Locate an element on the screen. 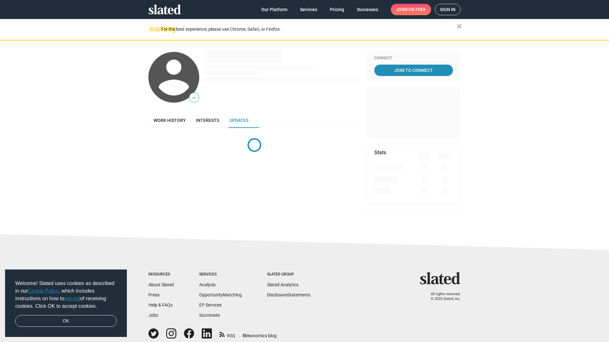  span: Interests is located at coordinates (207, 120).